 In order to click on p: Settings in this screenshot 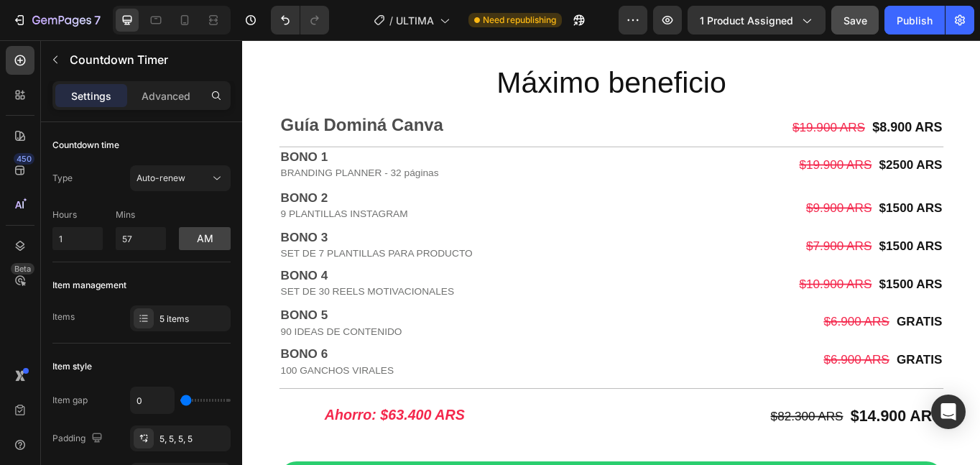, I will do `click(91, 96)`.